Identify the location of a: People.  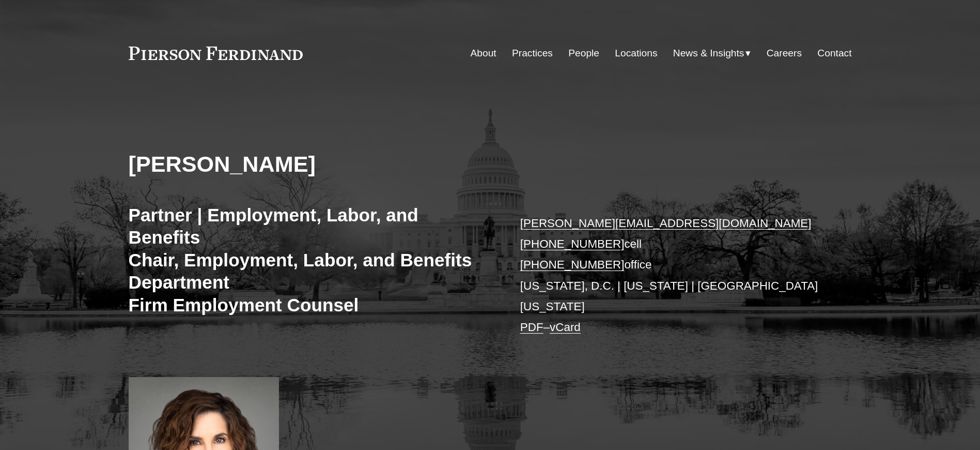
(584, 53).